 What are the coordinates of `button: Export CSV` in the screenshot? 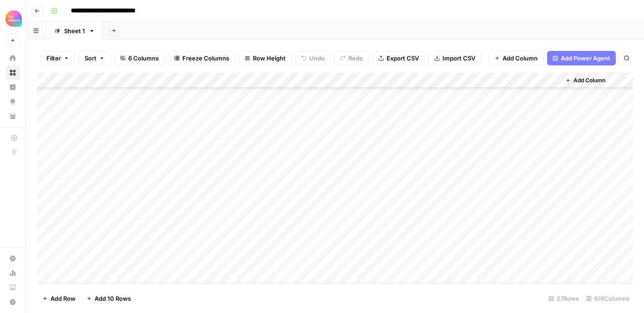 It's located at (399, 58).